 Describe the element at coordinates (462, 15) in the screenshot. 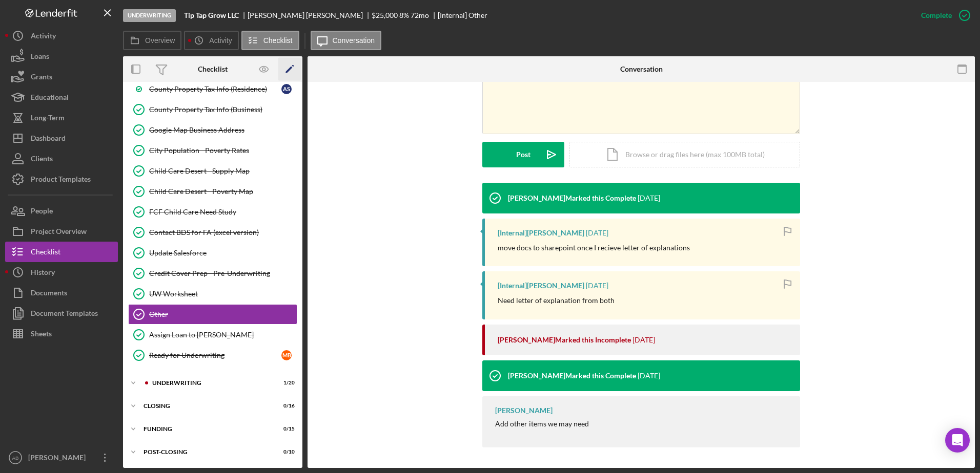

I see `div: [Internal] Other` at that location.